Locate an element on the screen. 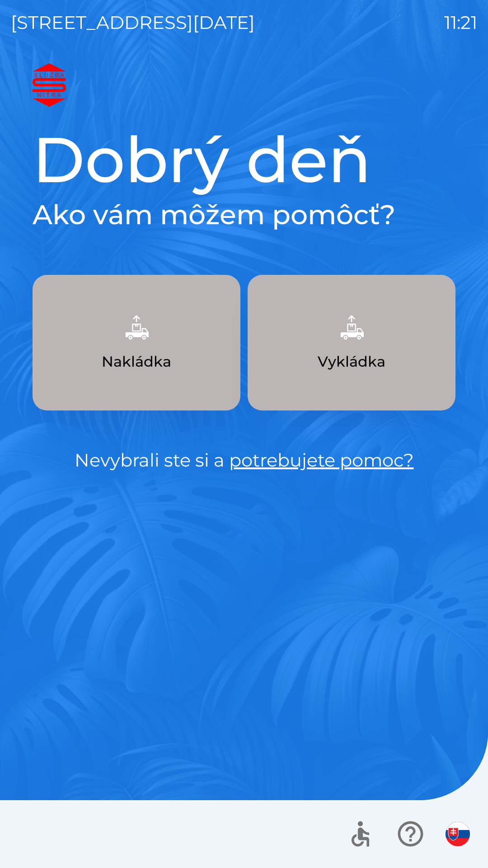 This screenshot has height=868, width=488. p: 11:21 is located at coordinates (461, 23).